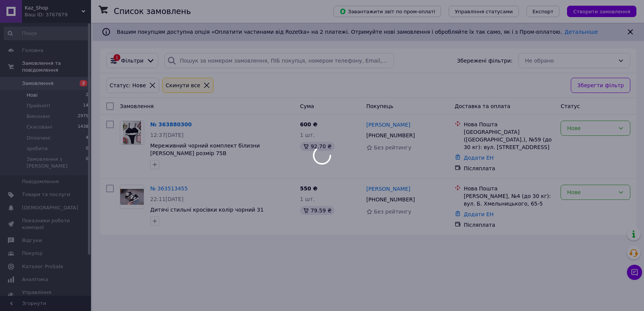 This screenshot has height=311, width=644. I want to click on button: Управління статусами, so click(484, 12).